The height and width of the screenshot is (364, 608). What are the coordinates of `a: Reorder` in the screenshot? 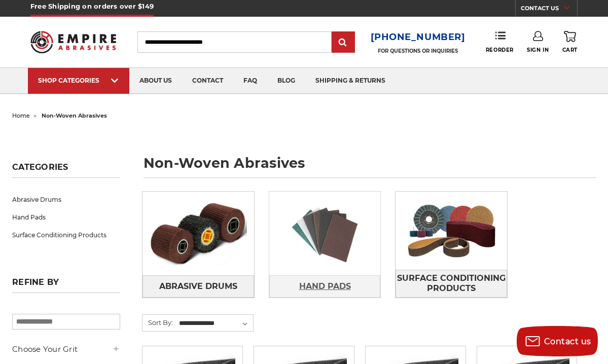 It's located at (499, 42).